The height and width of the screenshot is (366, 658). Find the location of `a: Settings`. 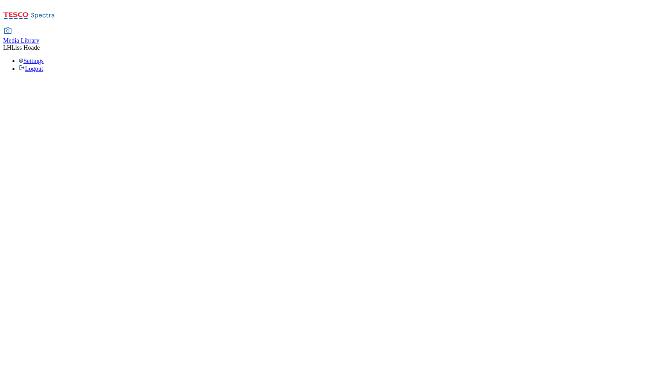

a: Settings is located at coordinates (31, 61).